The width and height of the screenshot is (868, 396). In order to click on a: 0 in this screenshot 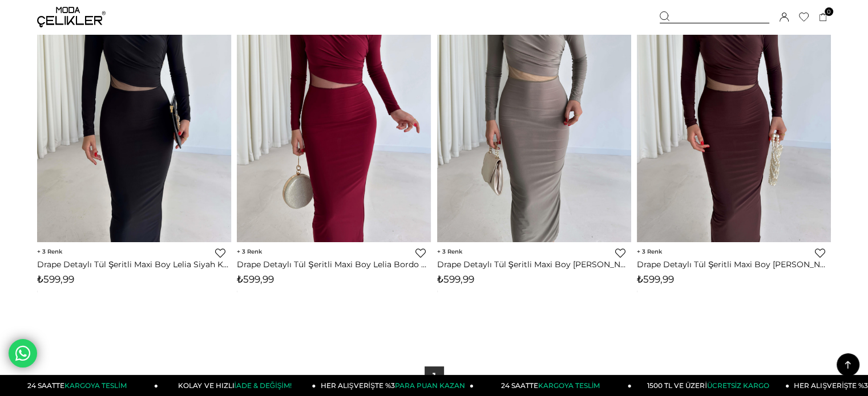, I will do `click(823, 17)`.